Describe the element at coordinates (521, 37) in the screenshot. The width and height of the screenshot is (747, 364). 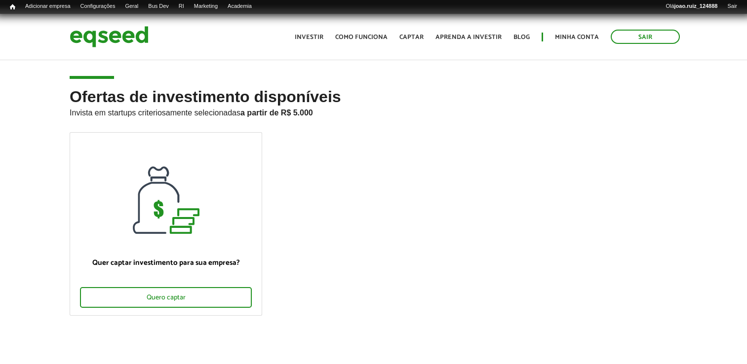
I see `a: Blog` at that location.